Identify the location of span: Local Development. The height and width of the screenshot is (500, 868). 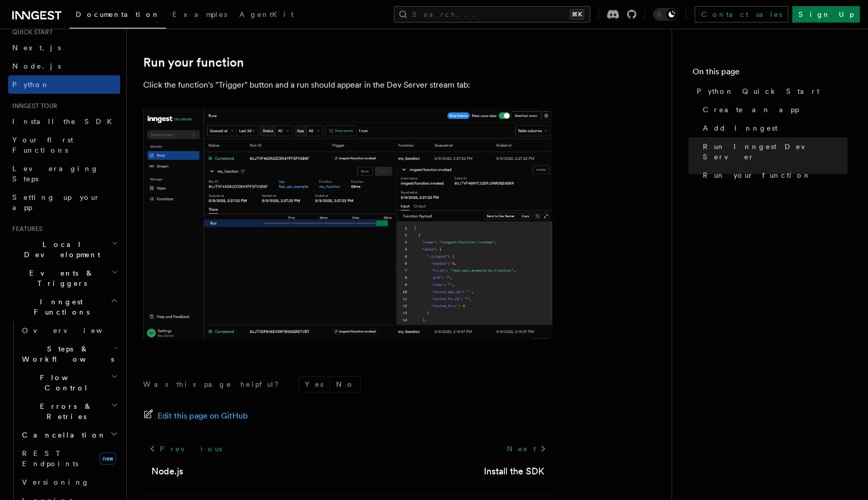
(60, 249).